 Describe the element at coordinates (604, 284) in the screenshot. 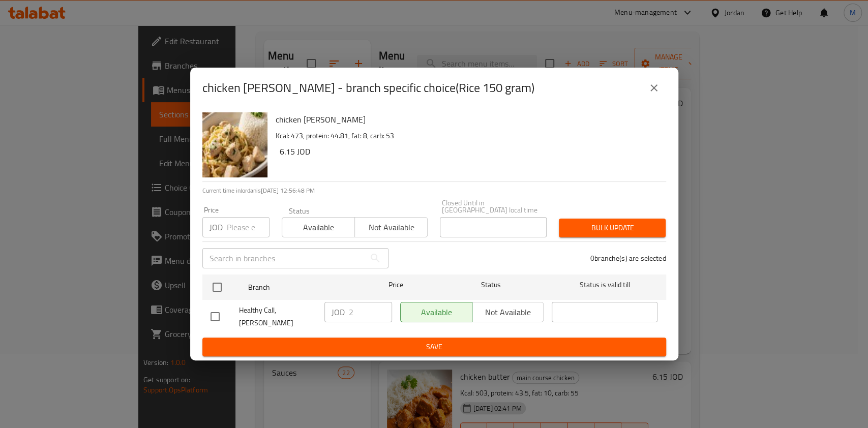

I see `span: Status is valid till` at that location.